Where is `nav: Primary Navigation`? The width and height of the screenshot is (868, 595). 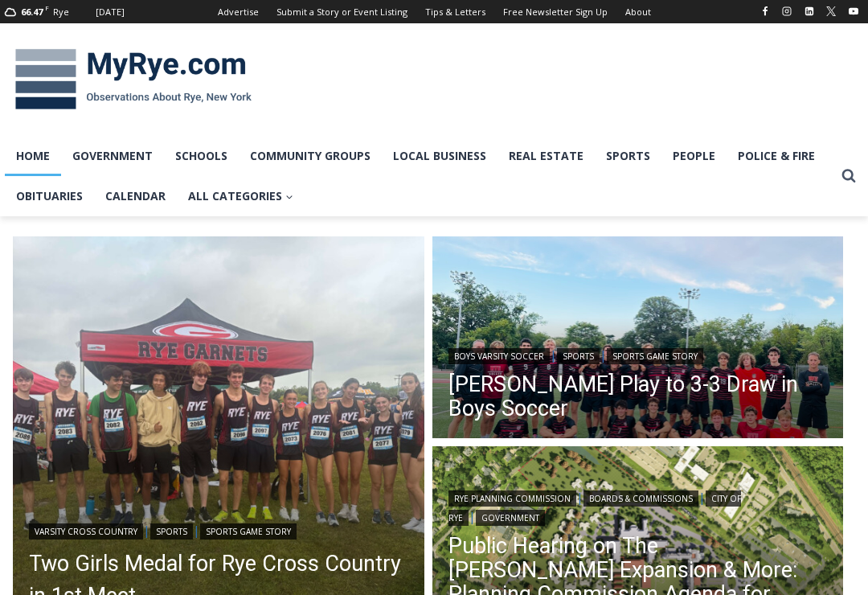
nav: Primary Navigation is located at coordinates (419, 176).